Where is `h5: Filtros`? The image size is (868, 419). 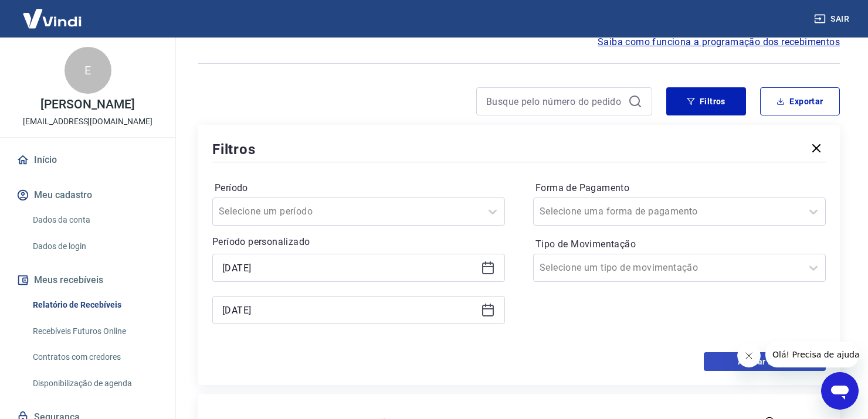
h5: Filtros is located at coordinates (234, 149).